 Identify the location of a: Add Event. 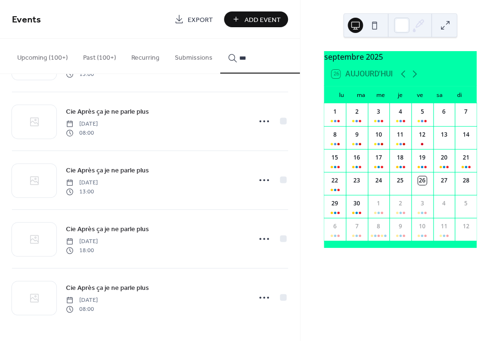
(256, 19).